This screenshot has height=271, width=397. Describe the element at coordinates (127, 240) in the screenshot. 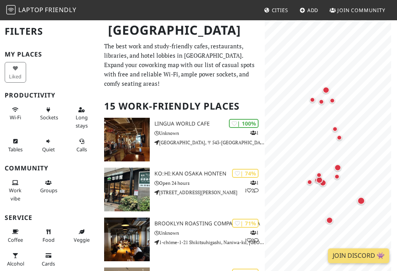

I see `img: Brooklyn Roasting Company Namba` at that location.